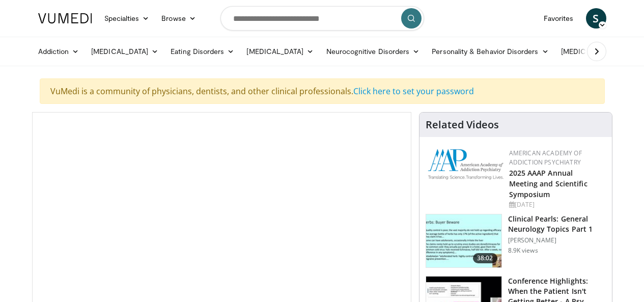 The width and height of the screenshot is (644, 302). Describe the element at coordinates (557, 224) in the screenshot. I see `h3: Clinical Pearls: General Neurology Topics Part 1` at that location.